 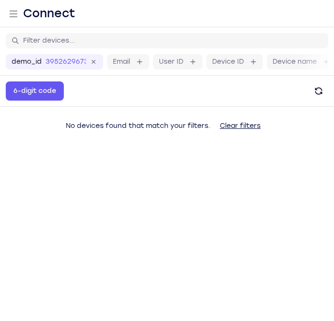 I want to click on span: No devices found that match your filters., so click(x=138, y=126).